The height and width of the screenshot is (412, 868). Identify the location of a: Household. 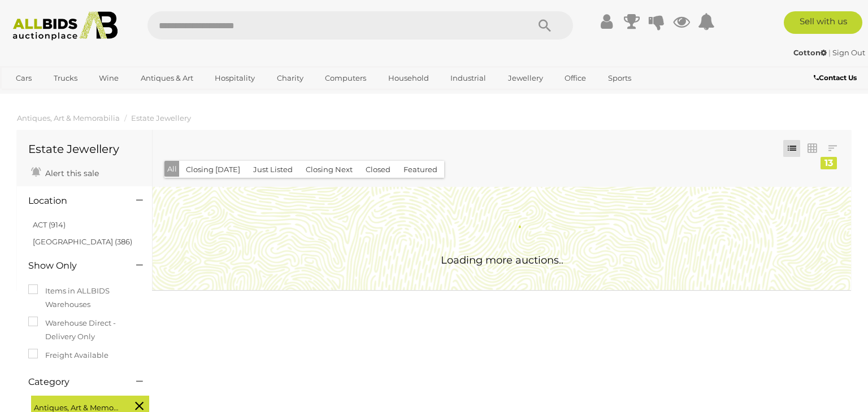
(409, 78).